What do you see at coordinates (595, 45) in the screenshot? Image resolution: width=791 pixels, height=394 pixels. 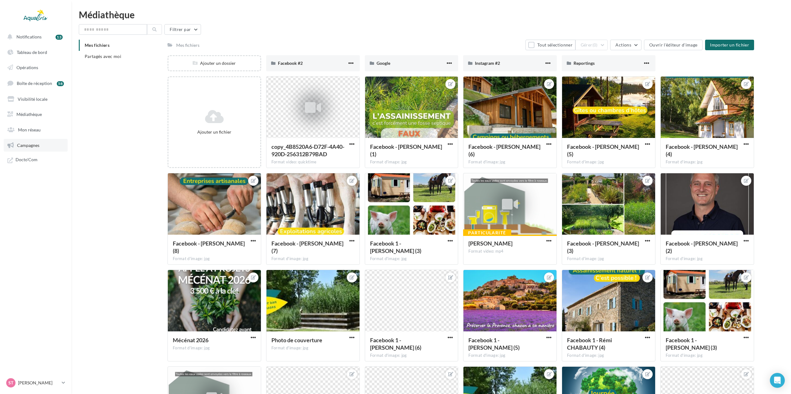 I see `span: (0)` at bounding box center [595, 45].